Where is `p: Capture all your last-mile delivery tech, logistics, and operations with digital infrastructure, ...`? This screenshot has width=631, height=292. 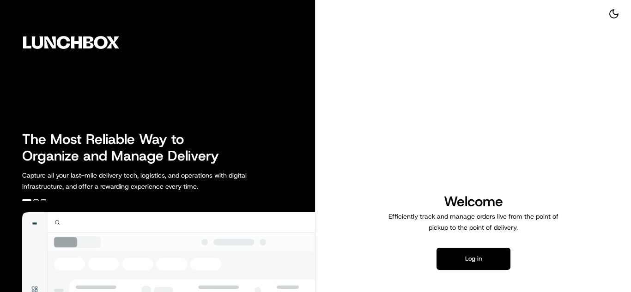 p: Capture all your last-mile delivery tech, logistics, and operations with digital infrastructure, ... is located at coordinates (155, 181).